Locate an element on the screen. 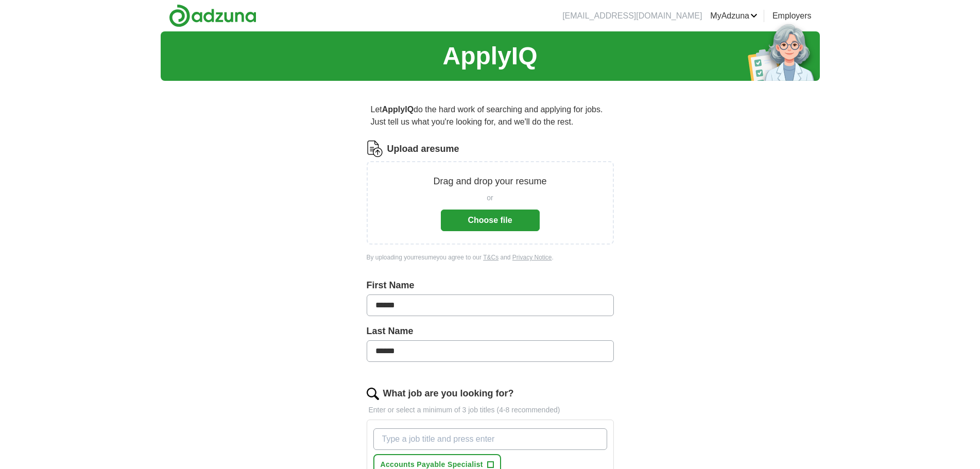 The image size is (980, 469). strong: ApplyIQ is located at coordinates (397, 109).